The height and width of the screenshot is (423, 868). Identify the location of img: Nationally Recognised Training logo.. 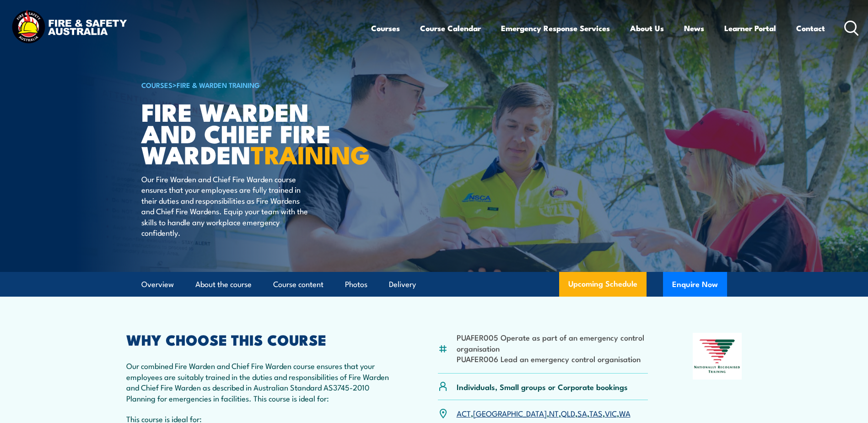
(718, 356).